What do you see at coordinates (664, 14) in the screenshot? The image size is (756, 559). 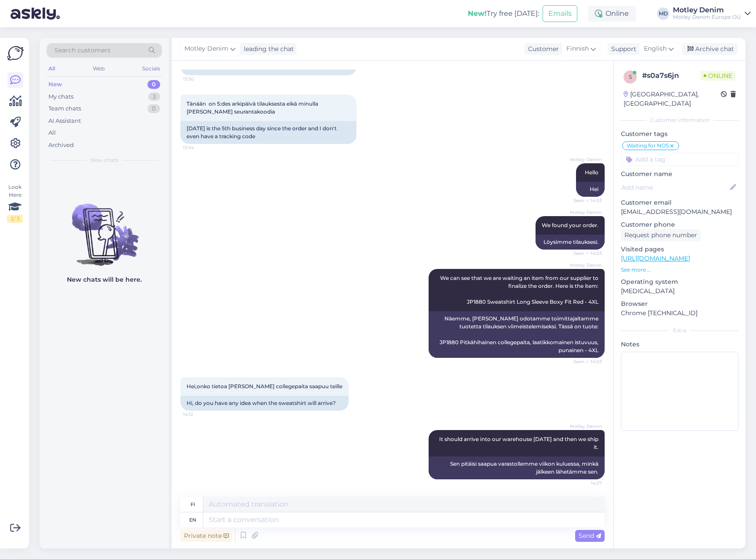 I see `div: MD` at bounding box center [664, 14].